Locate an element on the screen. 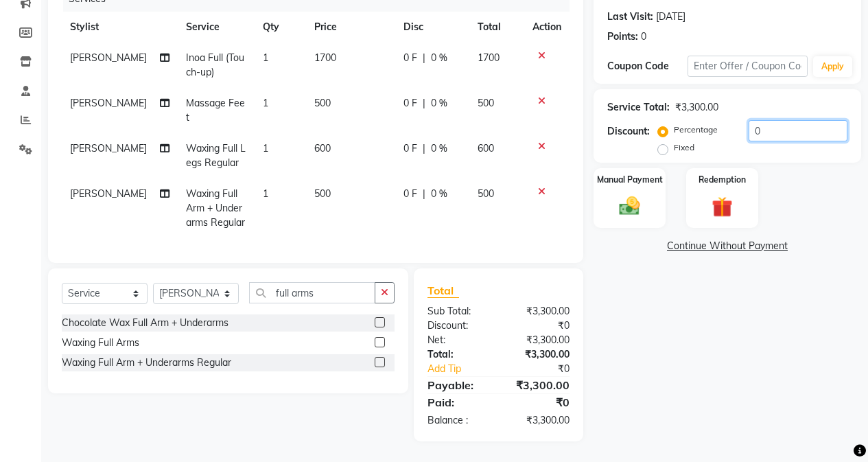 The image size is (868, 462). th: Total is located at coordinates (497, 27).